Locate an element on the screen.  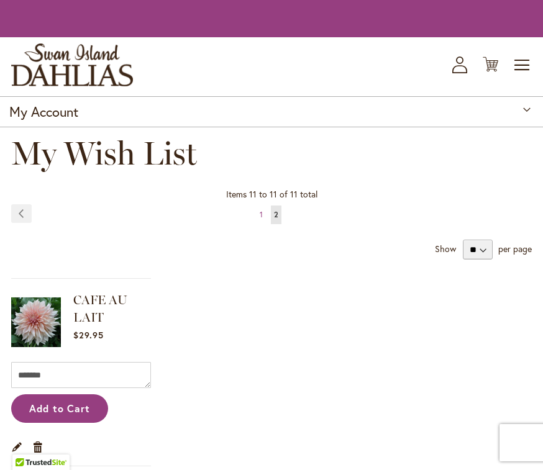
a: CAFE AU LAIT is located at coordinates (100, 309).